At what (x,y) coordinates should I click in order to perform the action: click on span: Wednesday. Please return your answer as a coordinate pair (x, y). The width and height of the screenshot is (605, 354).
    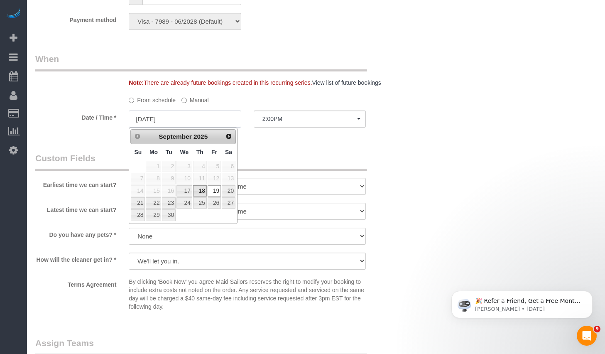
    Looking at the image, I should click on (184, 152).